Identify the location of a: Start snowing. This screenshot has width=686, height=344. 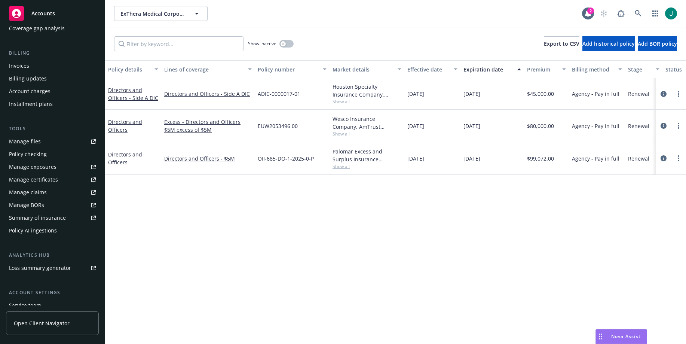
(604, 13).